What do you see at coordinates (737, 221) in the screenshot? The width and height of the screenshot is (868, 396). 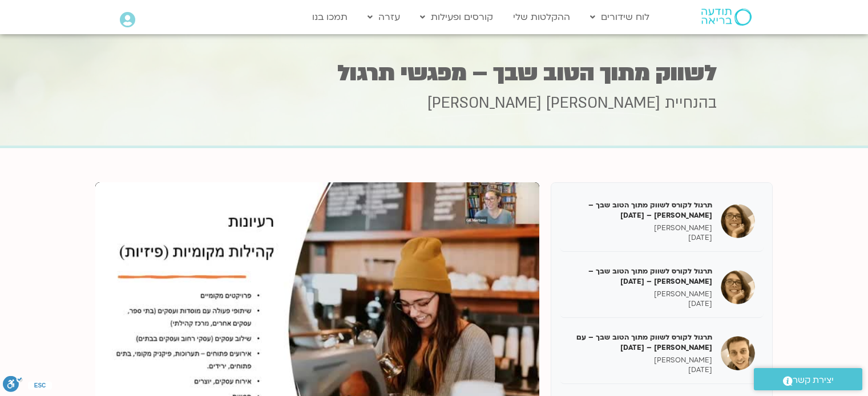 I see `img: תרגול לקורס לשווק מתוך הטוב שבך – גיל מרטנס – 23/3/25` at bounding box center [737, 221].